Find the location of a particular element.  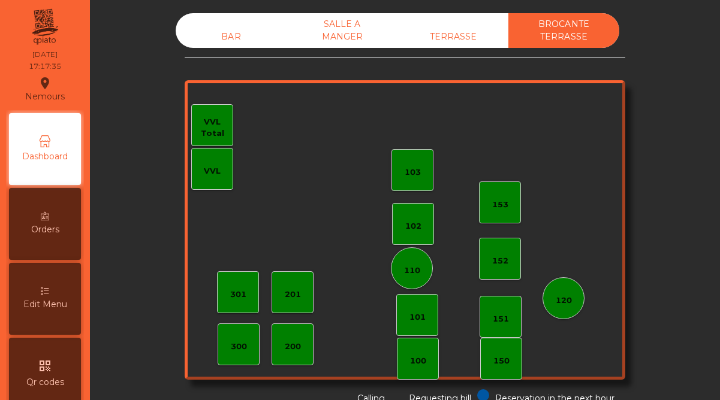

span: Orders is located at coordinates (45, 229).